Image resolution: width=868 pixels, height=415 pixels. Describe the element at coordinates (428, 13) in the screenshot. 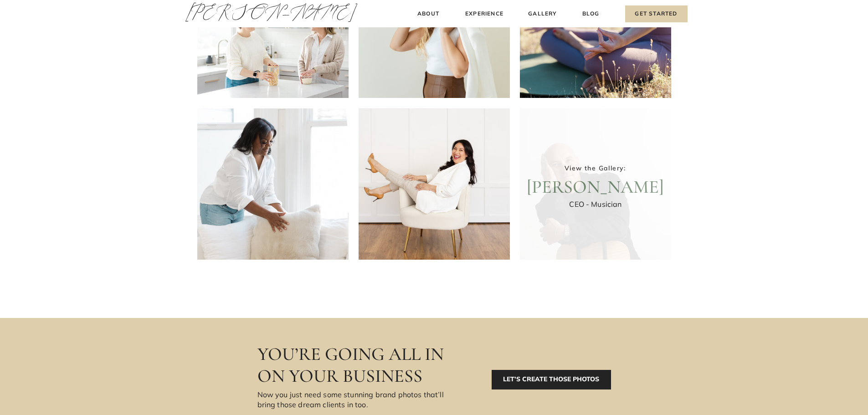

I see `a: About` at that location.